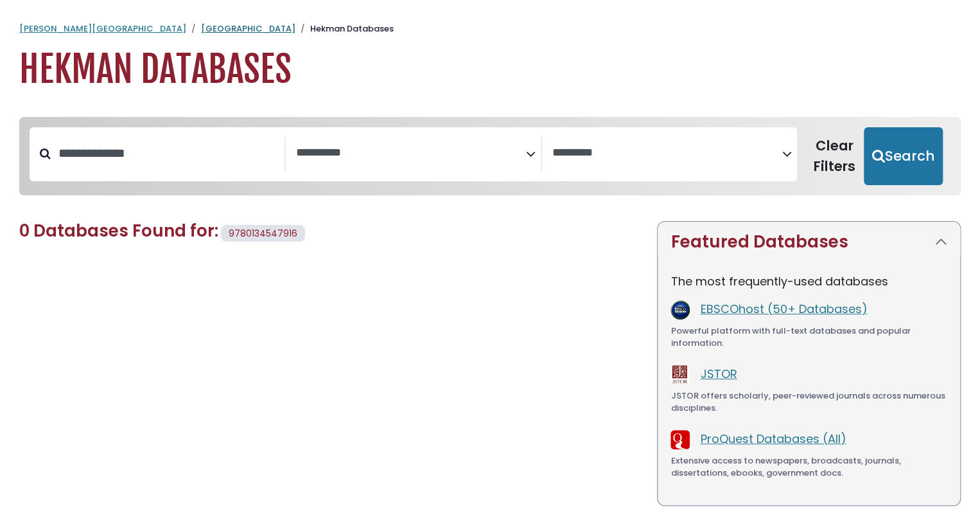 The width and height of the screenshot is (980, 531). What do you see at coordinates (809, 241) in the screenshot?
I see `button: Featured Databases` at bounding box center [809, 241].